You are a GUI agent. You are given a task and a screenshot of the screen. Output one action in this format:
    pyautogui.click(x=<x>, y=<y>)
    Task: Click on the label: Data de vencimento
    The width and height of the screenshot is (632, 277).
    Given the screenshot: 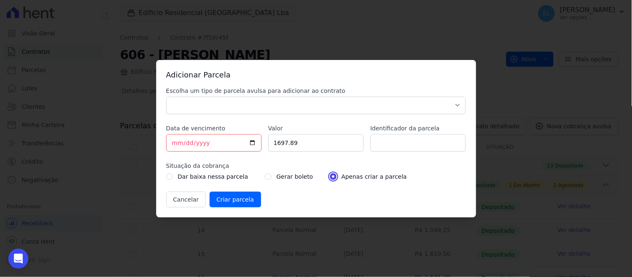 What is the action you would take?
    pyautogui.click(x=214, y=128)
    